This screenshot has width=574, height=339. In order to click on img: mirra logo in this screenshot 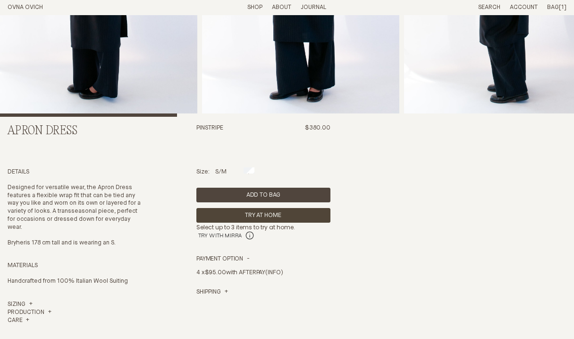, I will do `click(220, 235)`.